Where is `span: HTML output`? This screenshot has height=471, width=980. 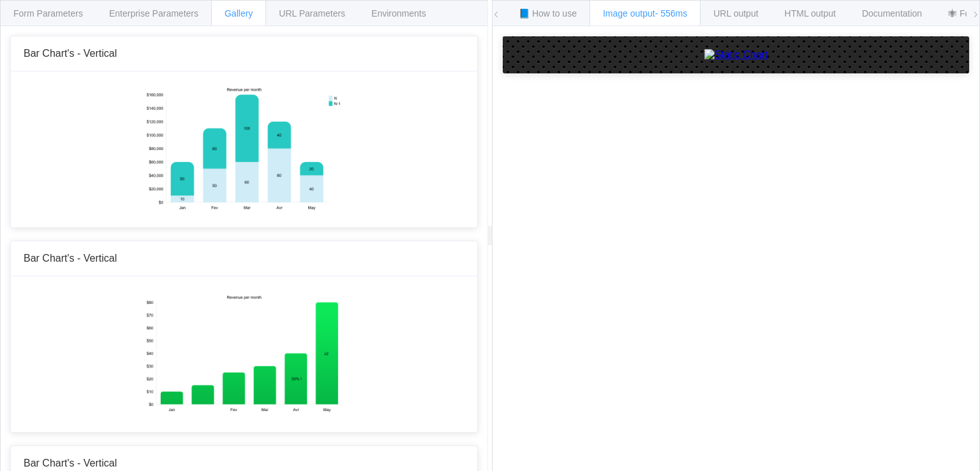 span: HTML output is located at coordinates (811, 14).